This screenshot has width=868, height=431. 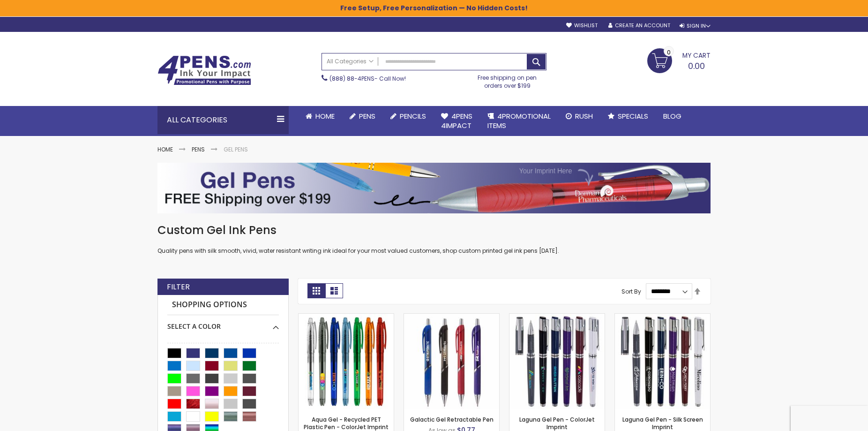 I want to click on a: 4Pens4impact, so click(x=457, y=121).